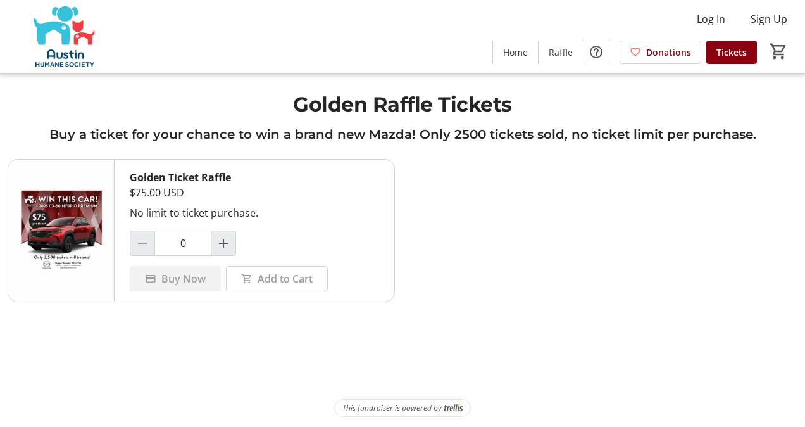  What do you see at coordinates (224, 243) in the screenshot?
I see `button: Increment by one` at bounding box center [224, 243].